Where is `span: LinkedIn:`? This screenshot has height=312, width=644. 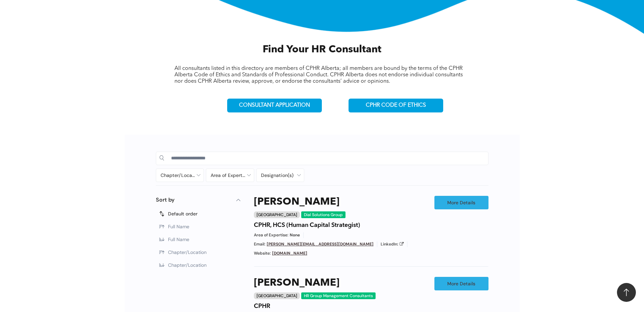 span: LinkedIn: is located at coordinates (389, 244).